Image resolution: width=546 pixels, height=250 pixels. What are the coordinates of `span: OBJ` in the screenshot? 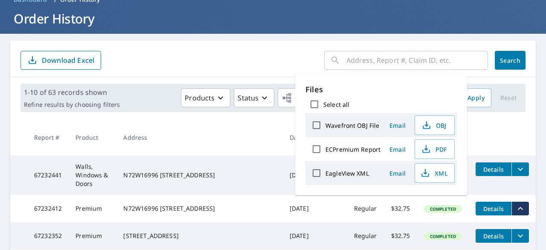 It's located at (434, 125).